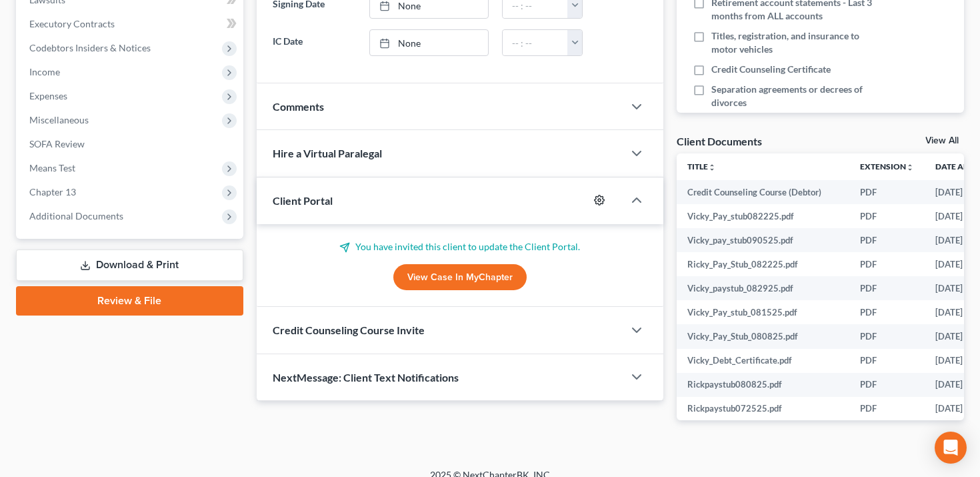 This screenshot has height=477, width=980. Describe the element at coordinates (52, 168) in the screenshot. I see `span: Means Test` at that location.